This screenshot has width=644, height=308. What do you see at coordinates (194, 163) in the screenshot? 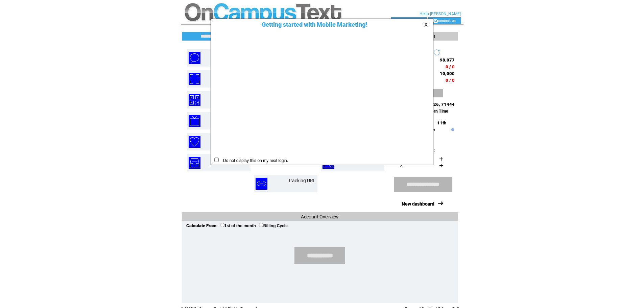
I see `img: inbox.png` at bounding box center [194, 163].